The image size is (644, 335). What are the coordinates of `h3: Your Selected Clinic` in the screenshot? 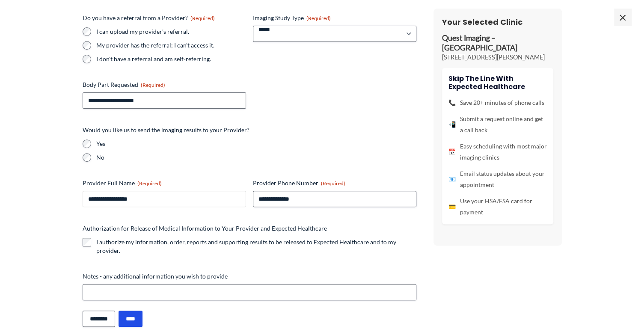 It's located at (498, 22).